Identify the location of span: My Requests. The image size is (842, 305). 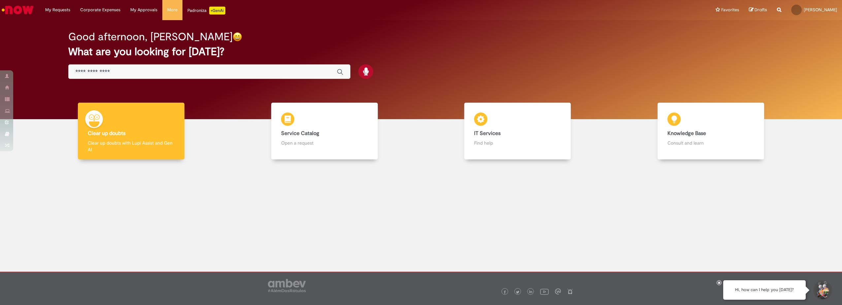
(58, 10).